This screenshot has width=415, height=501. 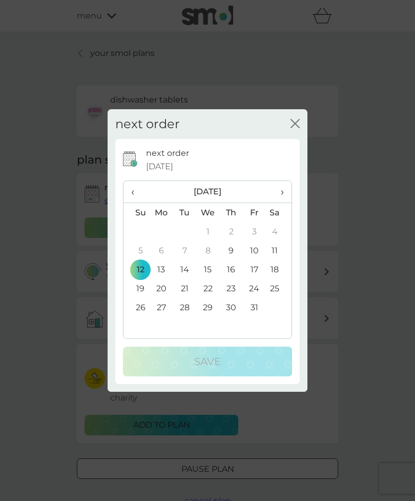 What do you see at coordinates (279, 250) in the screenshot?
I see `td: 11` at bounding box center [279, 250].